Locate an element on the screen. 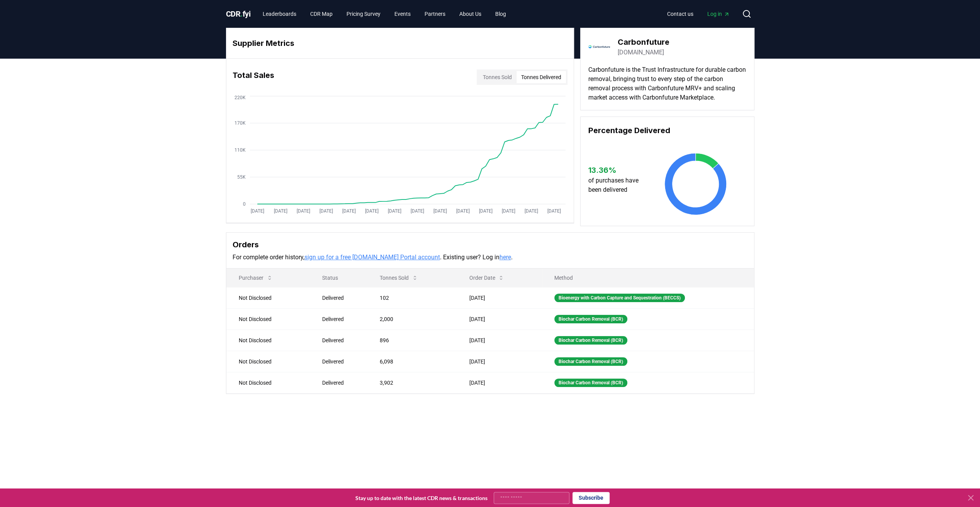 This screenshot has width=980, height=507. td: 3,902 is located at coordinates (412, 382).